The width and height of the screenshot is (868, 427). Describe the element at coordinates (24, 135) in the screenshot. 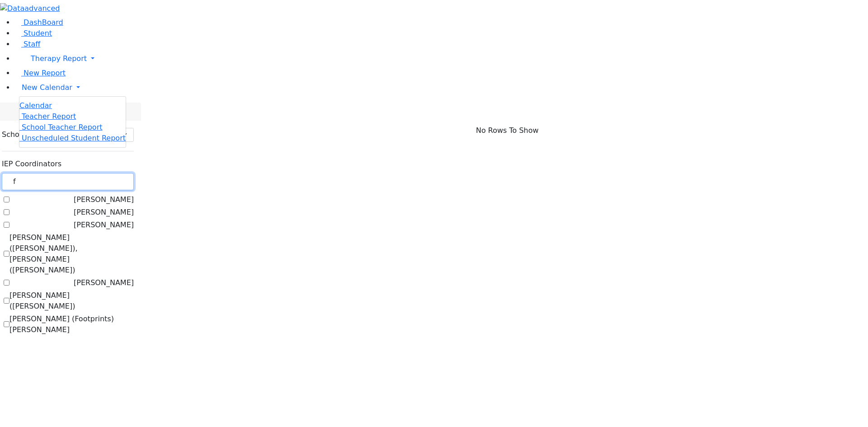

I see `label: School Years` at that location.